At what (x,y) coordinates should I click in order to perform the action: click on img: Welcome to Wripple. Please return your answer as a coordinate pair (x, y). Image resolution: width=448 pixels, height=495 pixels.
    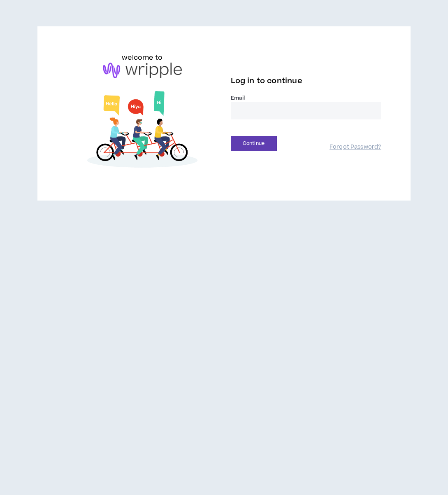
    Looking at the image, I should click on (142, 130).